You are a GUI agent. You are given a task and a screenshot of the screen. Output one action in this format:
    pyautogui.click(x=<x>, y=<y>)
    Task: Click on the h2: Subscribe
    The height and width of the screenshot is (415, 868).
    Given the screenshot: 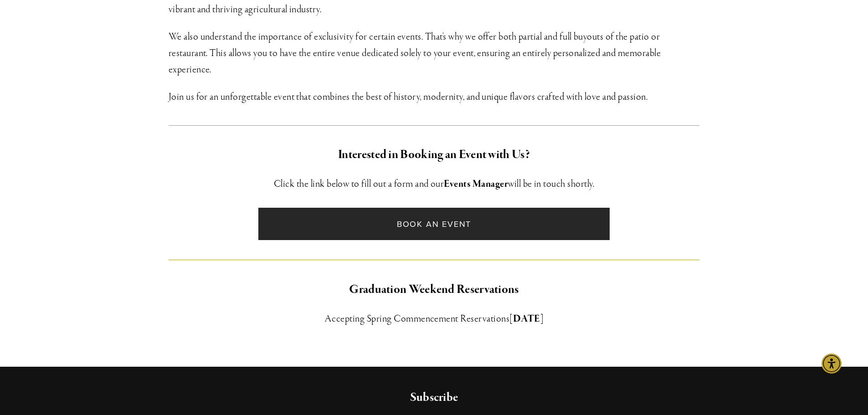 What is the action you would take?
    pyautogui.click(x=434, y=398)
    